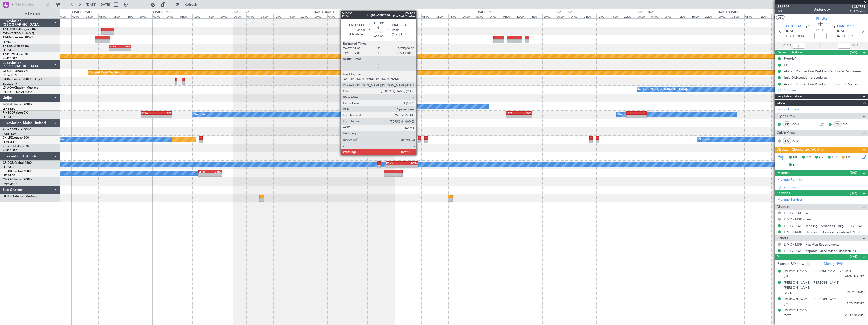 The image size is (868, 325). Describe the element at coordinates (789, 52) in the screenshot. I see `span: Dispatch To-Dos` at that location.